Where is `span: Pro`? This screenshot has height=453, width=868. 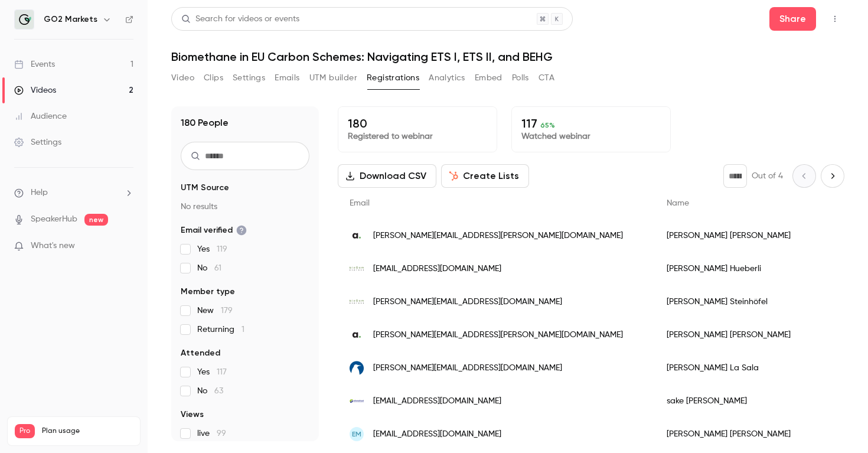
span: Pro is located at coordinates (25, 431).